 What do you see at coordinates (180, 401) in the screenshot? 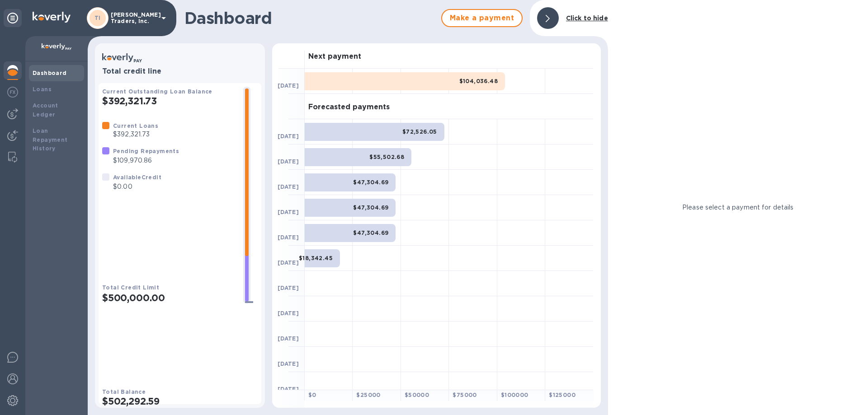
I see `h2: $502,292.59` at bounding box center [180, 401].